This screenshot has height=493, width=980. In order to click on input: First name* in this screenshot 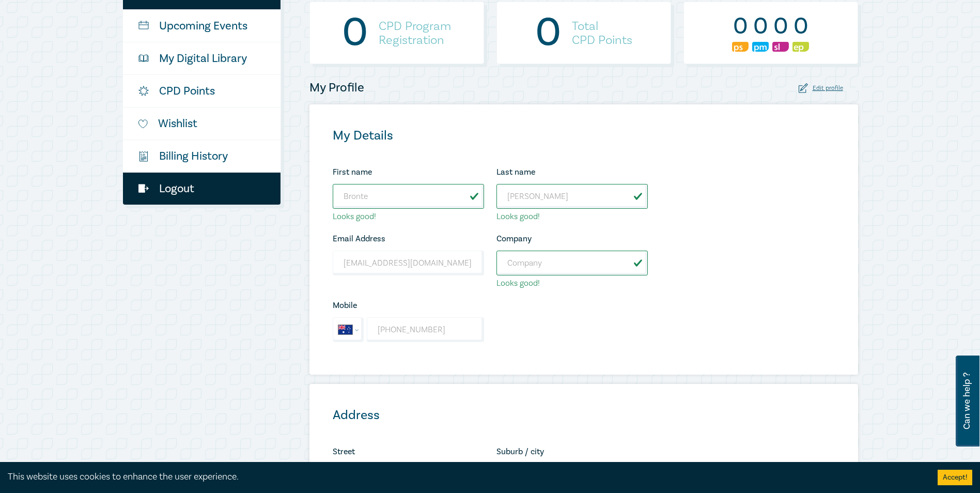, I will do `click(408, 196)`.